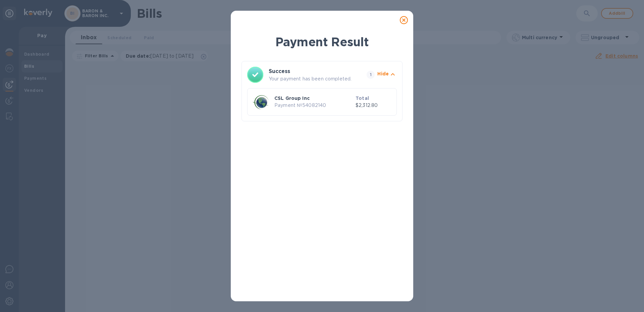  Describe the element at coordinates (383, 74) in the screenshot. I see `p: Hide` at that location.